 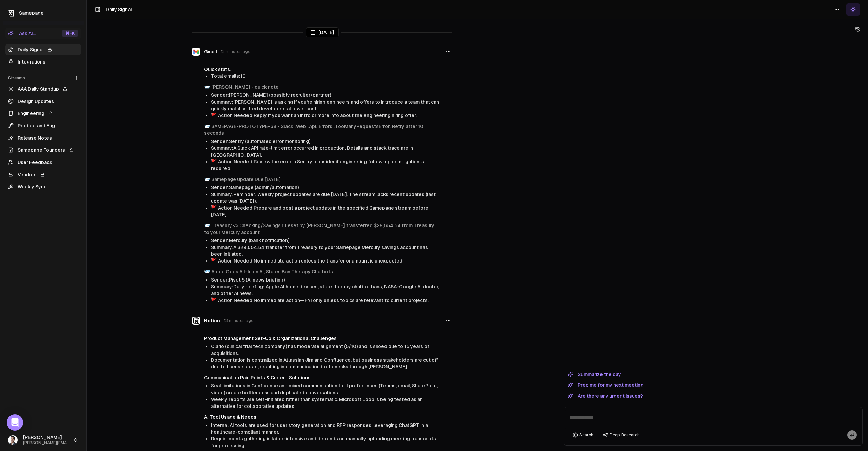 What do you see at coordinates (320, 428) in the screenshot?
I see `span: Internal AI tools are used for user story generation and RFP responses, leveraging ChatGPT in a h...` at bounding box center [320, 428].